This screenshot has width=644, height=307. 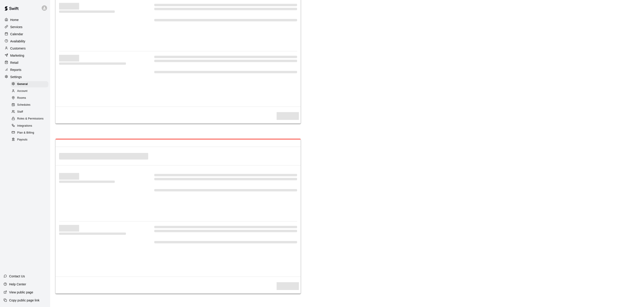 I want to click on span: Rooms, so click(x=22, y=98).